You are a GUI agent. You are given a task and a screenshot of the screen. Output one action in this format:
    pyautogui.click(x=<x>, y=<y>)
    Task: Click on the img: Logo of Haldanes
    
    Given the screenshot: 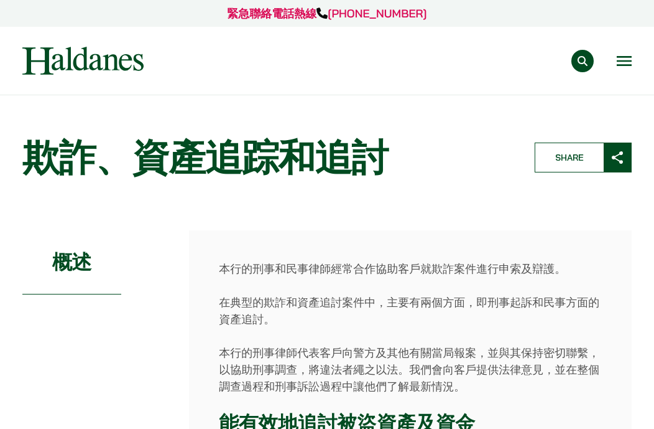 What is the action you would take?
    pyautogui.click(x=83, y=60)
    